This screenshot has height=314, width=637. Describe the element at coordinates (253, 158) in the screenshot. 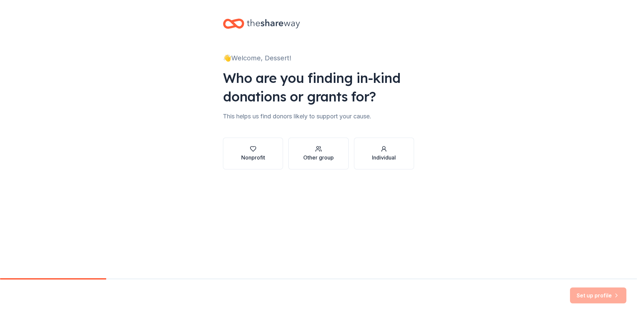

I see `div: Nonprofit` at that location.